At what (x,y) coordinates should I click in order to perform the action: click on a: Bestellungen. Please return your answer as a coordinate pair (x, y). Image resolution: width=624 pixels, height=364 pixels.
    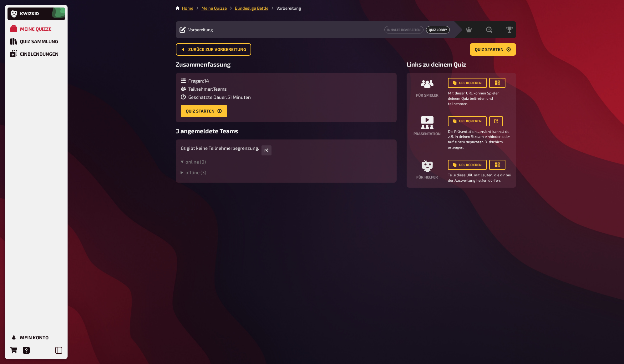
    Looking at the image, I should click on (13, 350).